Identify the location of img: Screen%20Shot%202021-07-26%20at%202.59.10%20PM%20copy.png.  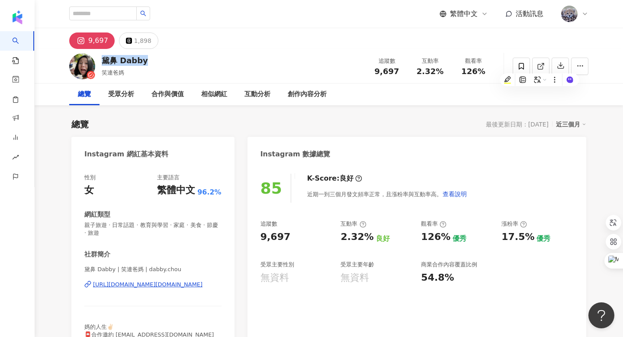
(570, 14).